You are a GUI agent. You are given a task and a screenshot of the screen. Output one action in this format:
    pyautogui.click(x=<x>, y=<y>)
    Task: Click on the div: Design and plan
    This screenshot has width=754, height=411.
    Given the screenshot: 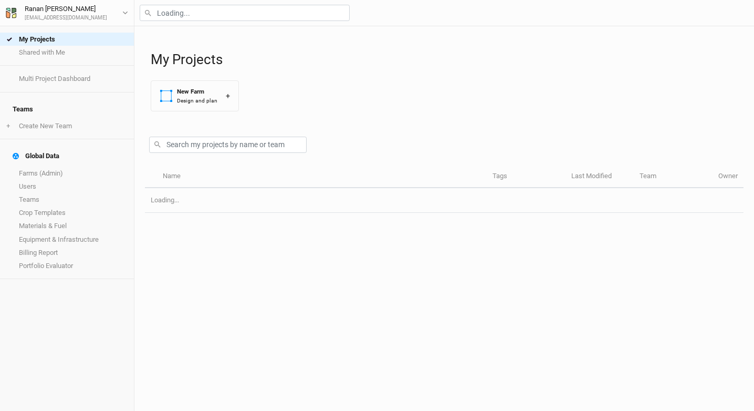 What is the action you would take?
    pyautogui.click(x=197, y=100)
    